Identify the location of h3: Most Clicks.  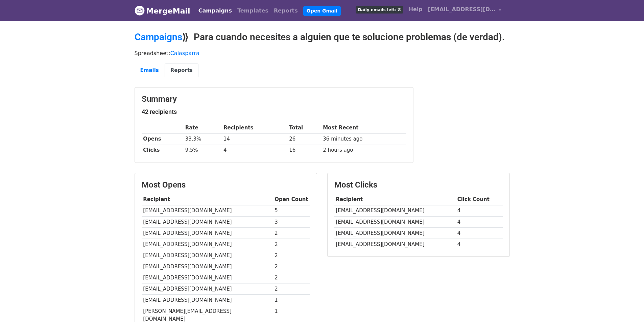
(418, 185).